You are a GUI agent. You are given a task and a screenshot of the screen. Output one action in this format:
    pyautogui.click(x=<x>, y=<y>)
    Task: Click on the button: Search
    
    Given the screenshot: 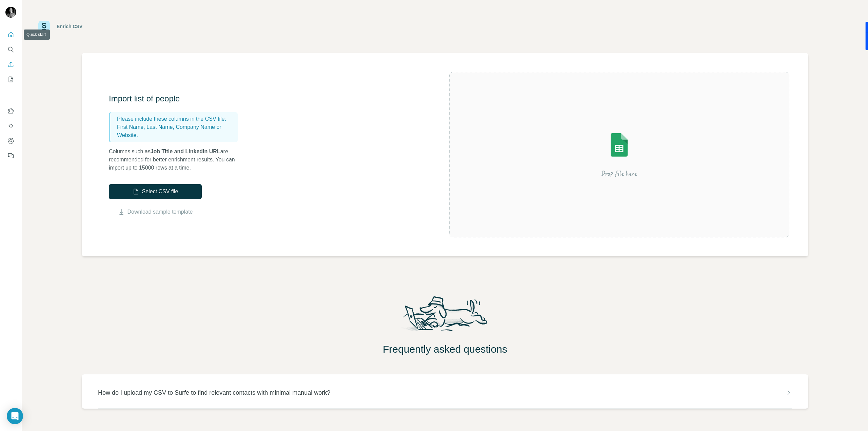 What is the action you would take?
    pyautogui.click(x=11, y=50)
    